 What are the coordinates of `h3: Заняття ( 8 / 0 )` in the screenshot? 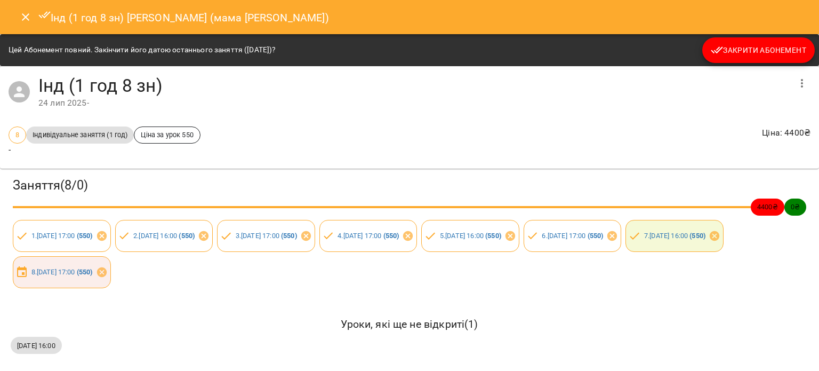 It's located at (410, 185).